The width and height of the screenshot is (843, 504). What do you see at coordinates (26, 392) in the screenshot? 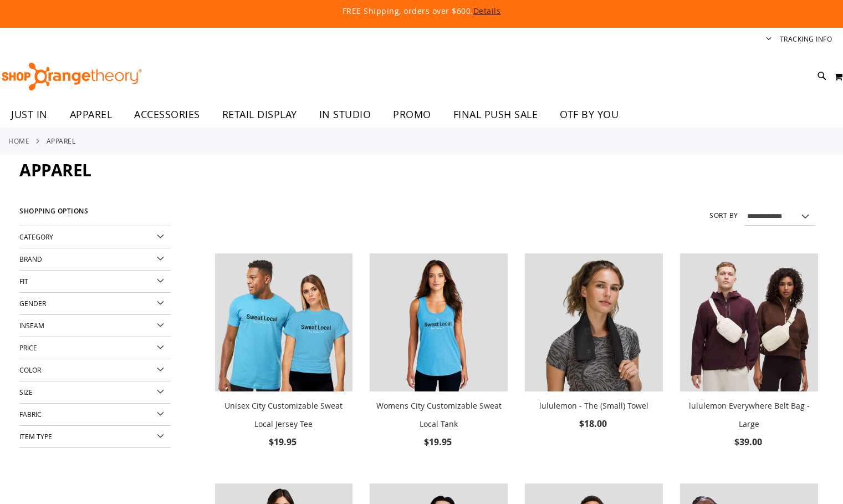
I see `span: Size` at bounding box center [26, 392].